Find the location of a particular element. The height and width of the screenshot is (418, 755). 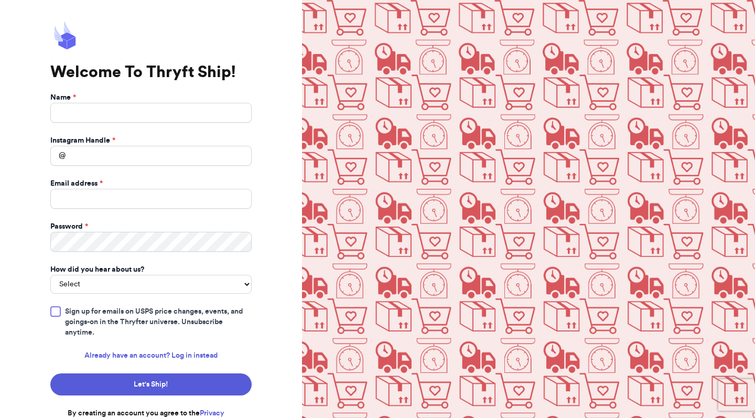

label: Password is located at coordinates (69, 226).